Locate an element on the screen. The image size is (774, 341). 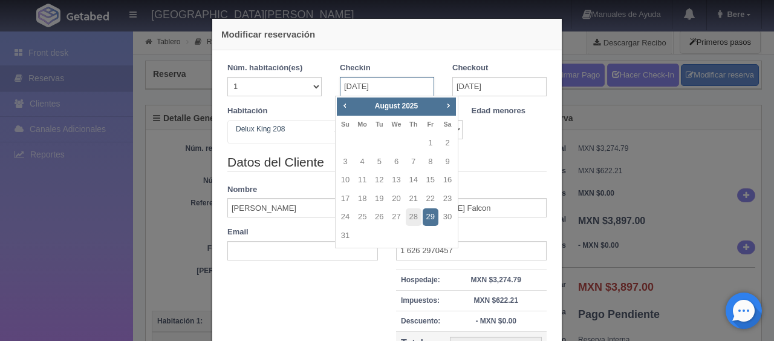
a: 11 is located at coordinates (362, 180).